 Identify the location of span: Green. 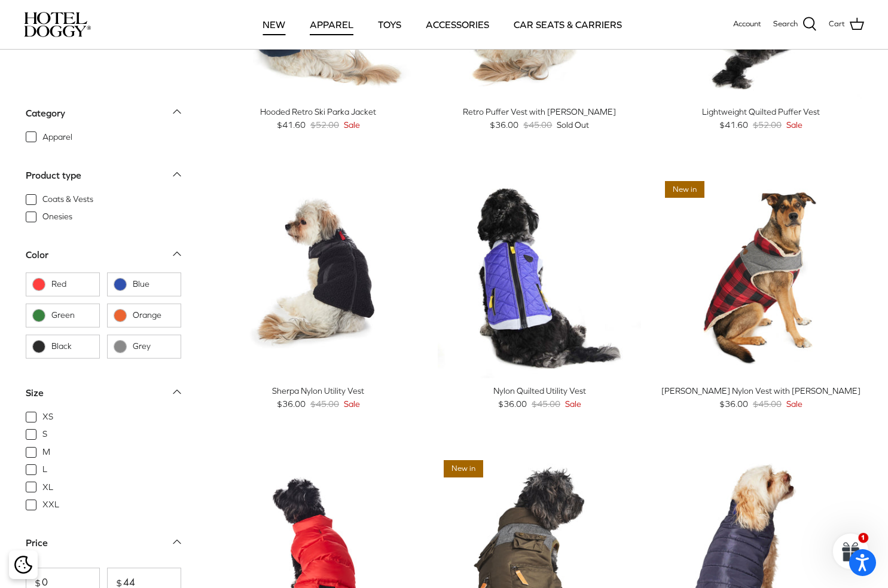
(73, 316).